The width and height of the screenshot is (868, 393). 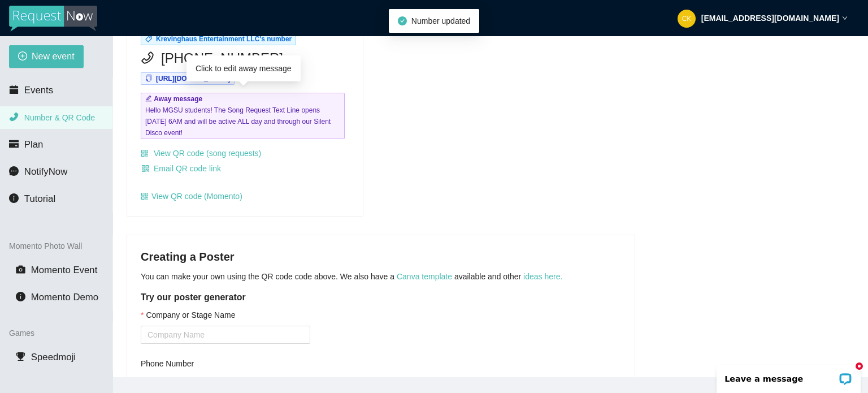 I want to click on div: Click to edit away message, so click(x=244, y=69).